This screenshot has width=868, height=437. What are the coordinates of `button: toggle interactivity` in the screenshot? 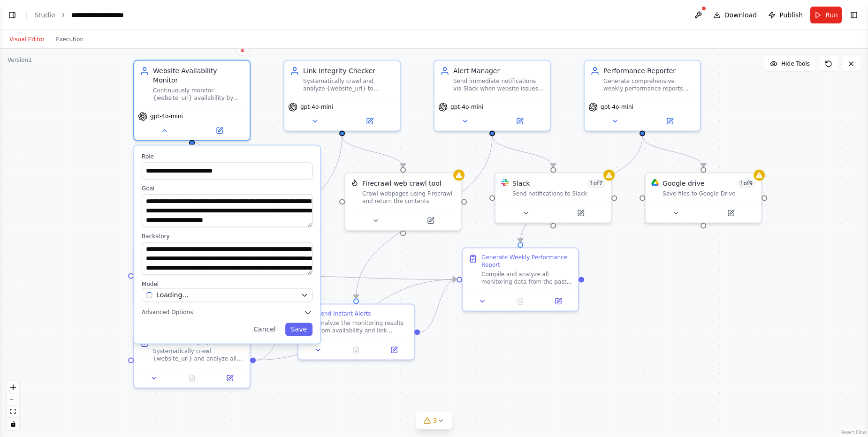 It's located at (13, 424).